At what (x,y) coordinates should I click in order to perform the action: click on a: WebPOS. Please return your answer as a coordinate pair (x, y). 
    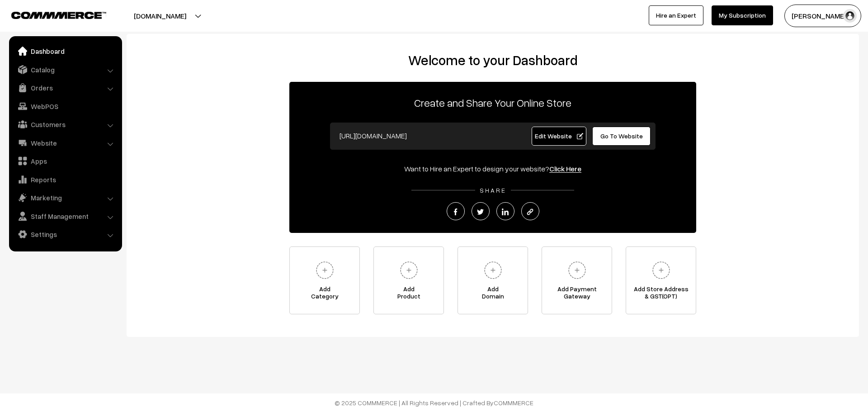
    Looking at the image, I should click on (66, 107).